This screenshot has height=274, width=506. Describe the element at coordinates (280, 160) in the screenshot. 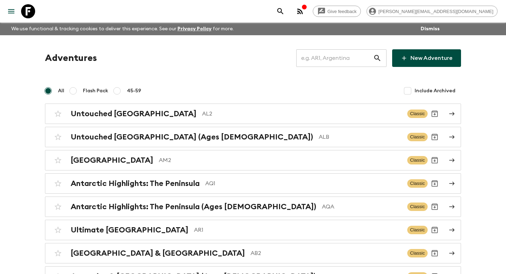

I see `p: AM2` at that location.